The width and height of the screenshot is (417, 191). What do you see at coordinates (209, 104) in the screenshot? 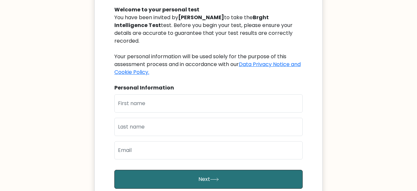
I see `input: First name` at bounding box center [209, 104].